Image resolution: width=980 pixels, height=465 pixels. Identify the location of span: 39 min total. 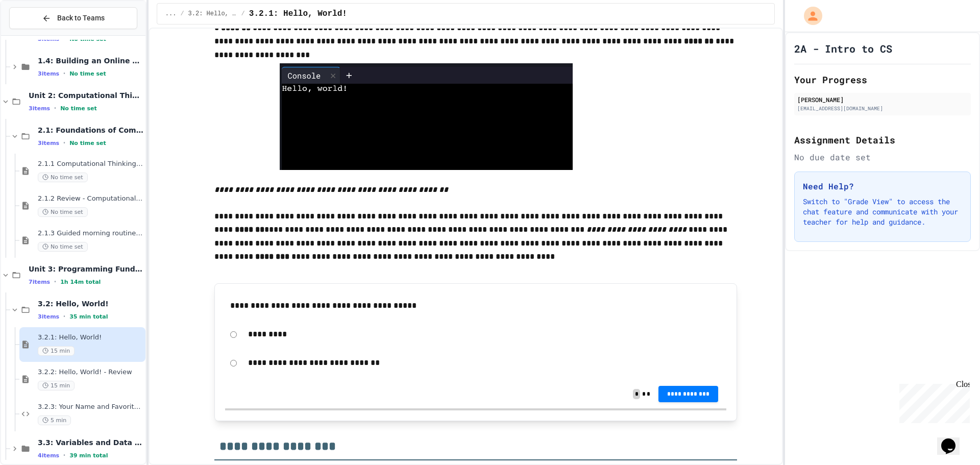
(88, 456).